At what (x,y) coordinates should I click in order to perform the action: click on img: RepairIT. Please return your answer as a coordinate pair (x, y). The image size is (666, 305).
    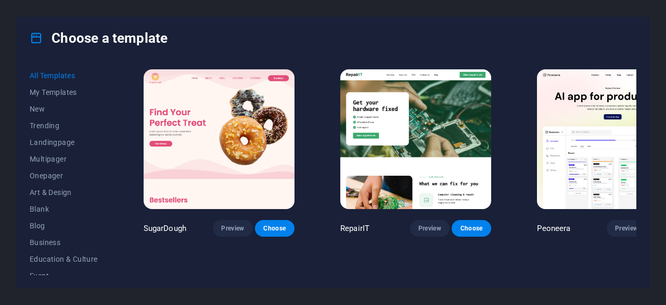
    Looking at the image, I should click on (416, 139).